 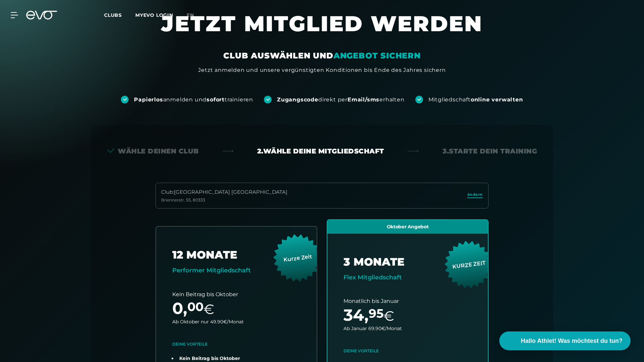 I want to click on strong: Papierlos, so click(x=148, y=99).